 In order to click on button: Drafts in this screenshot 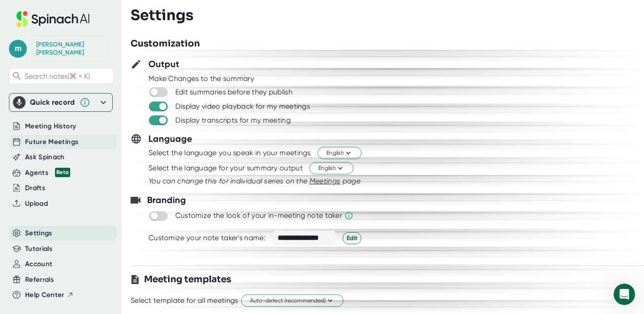, I will do `click(35, 188)`.